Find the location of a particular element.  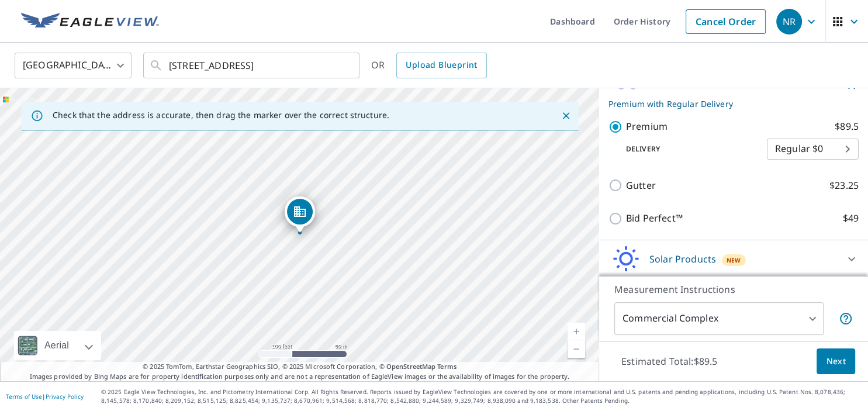

a: Current Level 18, Zoom Out is located at coordinates (576, 349).